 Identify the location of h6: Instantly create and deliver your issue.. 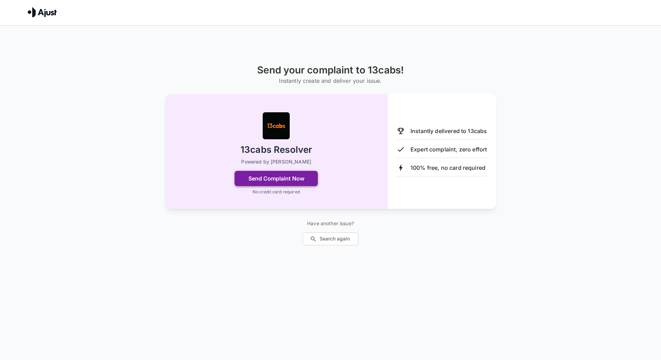
(330, 81).